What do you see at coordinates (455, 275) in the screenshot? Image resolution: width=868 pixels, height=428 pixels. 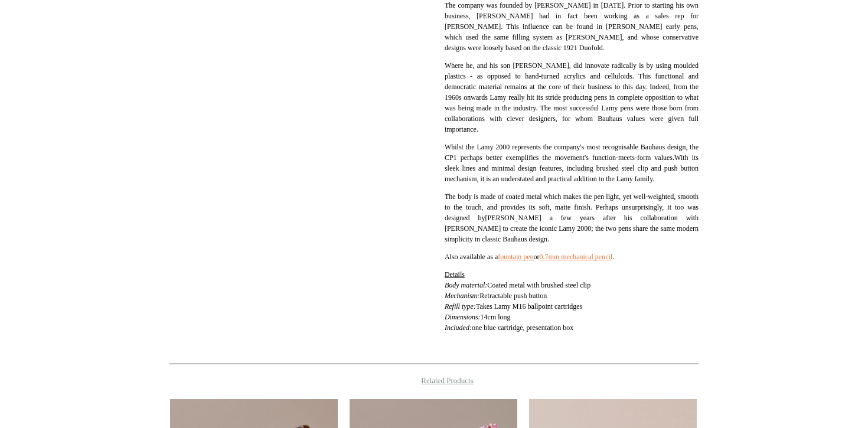 I see `span: Details` at bounding box center [455, 275].